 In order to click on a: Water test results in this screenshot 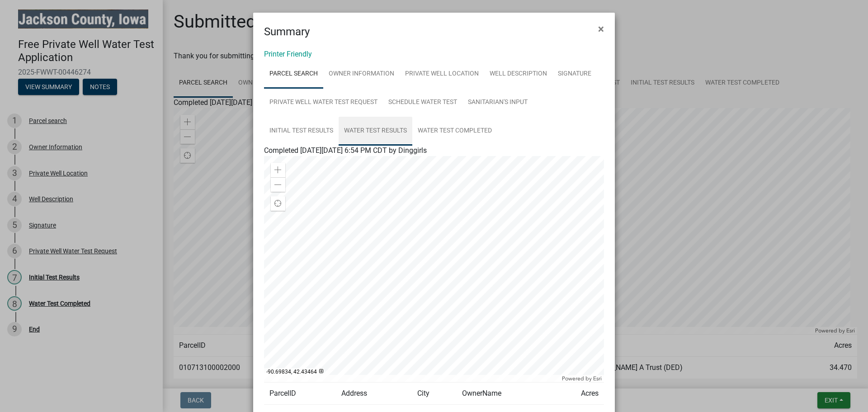, I will do `click(375, 131)`.